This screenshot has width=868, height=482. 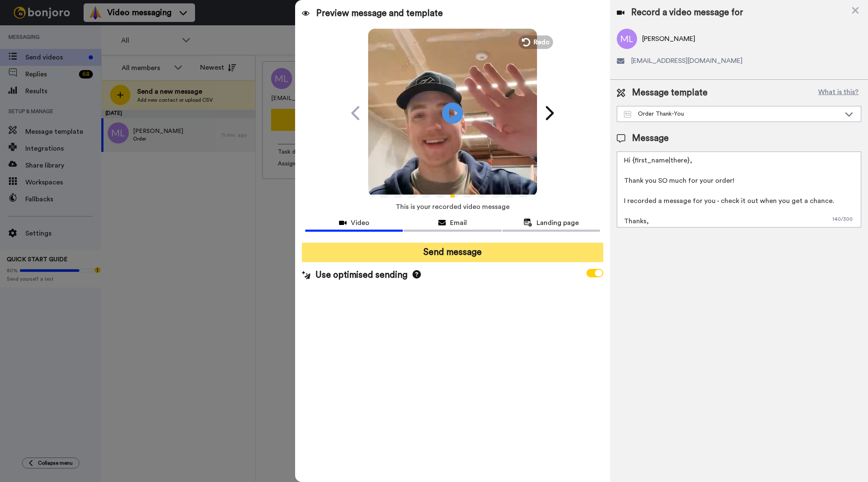 I want to click on span: Use optimised sending, so click(x=361, y=276).